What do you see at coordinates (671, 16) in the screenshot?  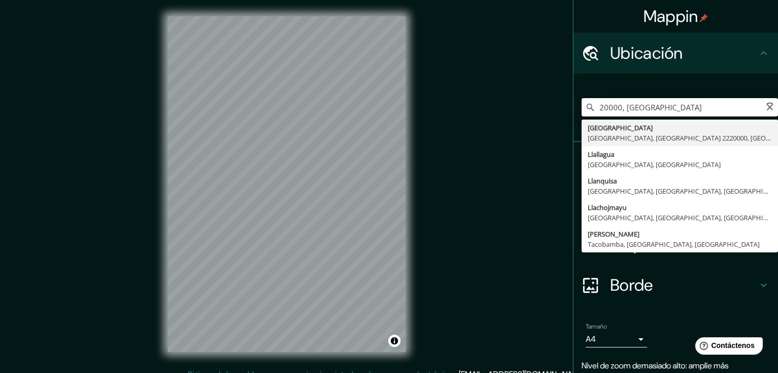 I see `font: Mappin` at bounding box center [671, 16].